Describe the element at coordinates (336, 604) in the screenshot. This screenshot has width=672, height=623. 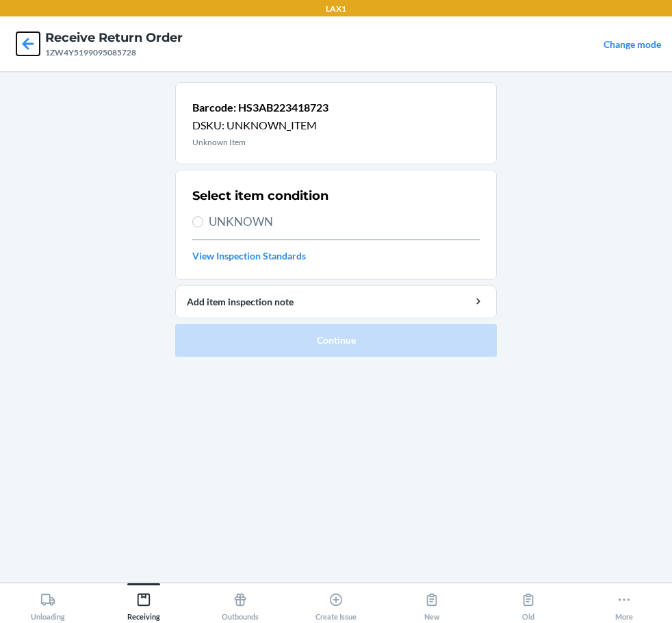
I see `div: Create Issue` at that location.